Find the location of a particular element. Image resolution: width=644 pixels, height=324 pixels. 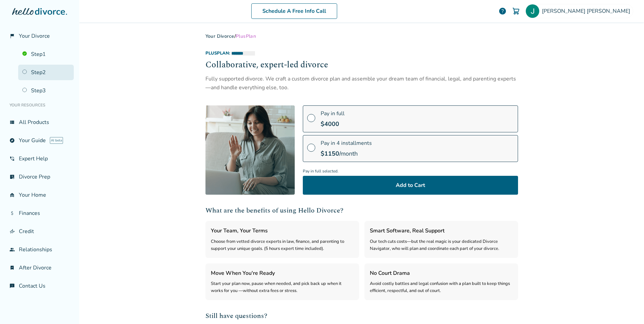

div: Choose from vetted divorce experts in law, finance, and parenting to support your unique goals. (... is located at coordinates (283, 245).